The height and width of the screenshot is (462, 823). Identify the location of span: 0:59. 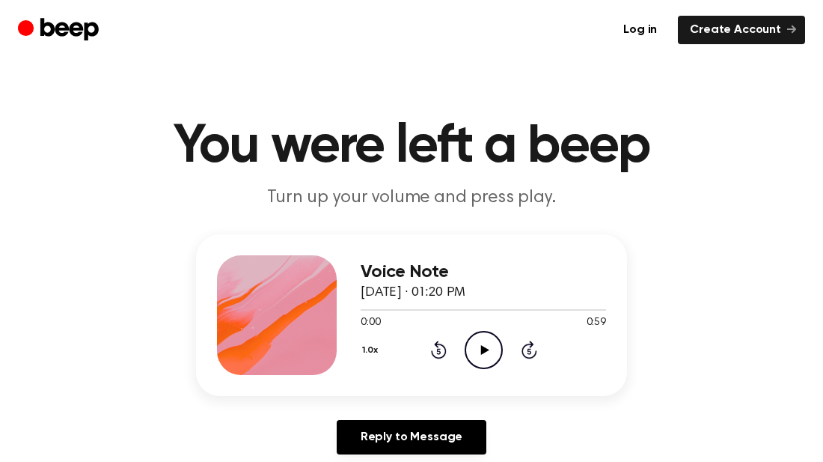
(596, 323).